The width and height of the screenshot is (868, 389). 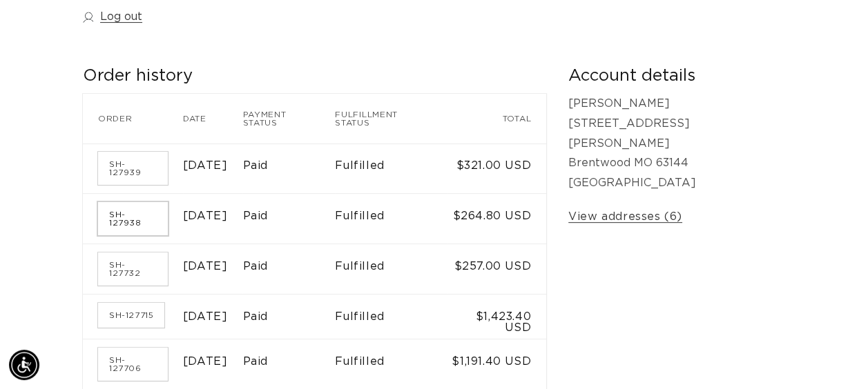 What do you see at coordinates (213, 119) in the screenshot?
I see `th: Date` at bounding box center [213, 119].